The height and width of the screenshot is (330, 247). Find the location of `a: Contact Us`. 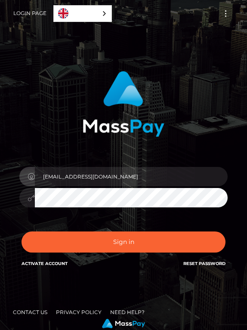

a: Contact Us is located at coordinates (30, 312).